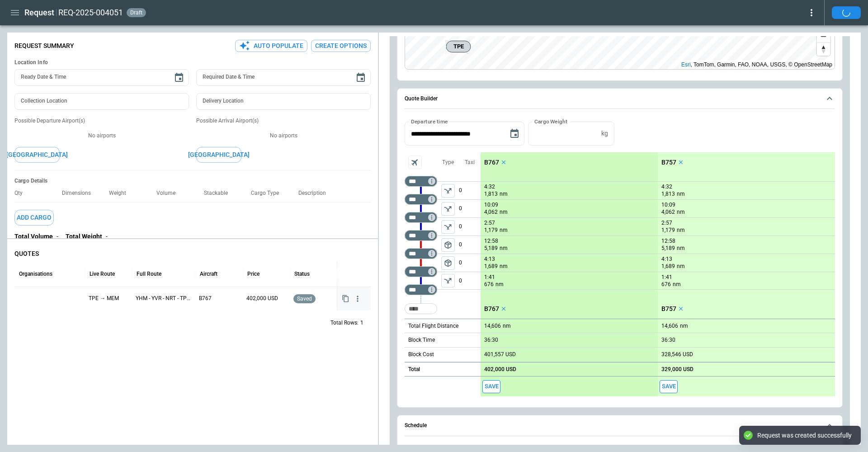  Describe the element at coordinates (102, 121) in the screenshot. I see `p: Possible Departure Airport(s)` at that location.